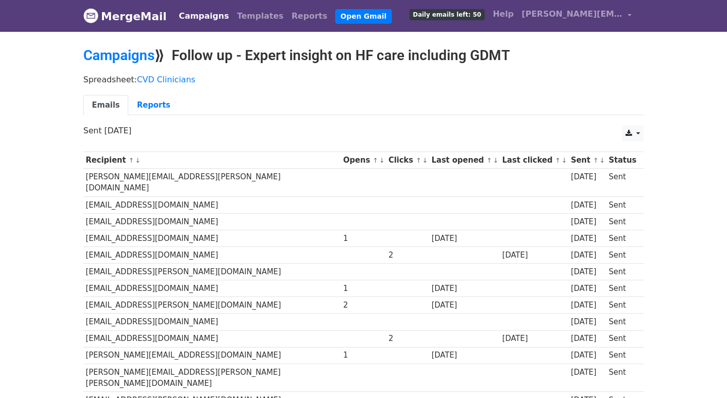  Describe the element at coordinates (701, 373) in the screenshot. I see `div: Chat Widget` at that location.